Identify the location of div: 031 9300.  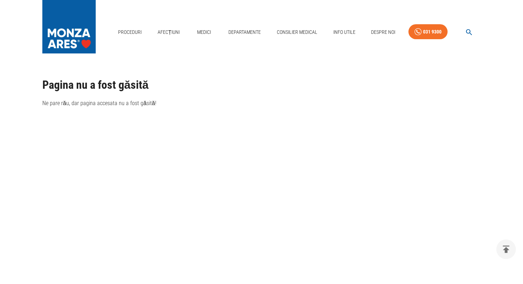
(433, 32).